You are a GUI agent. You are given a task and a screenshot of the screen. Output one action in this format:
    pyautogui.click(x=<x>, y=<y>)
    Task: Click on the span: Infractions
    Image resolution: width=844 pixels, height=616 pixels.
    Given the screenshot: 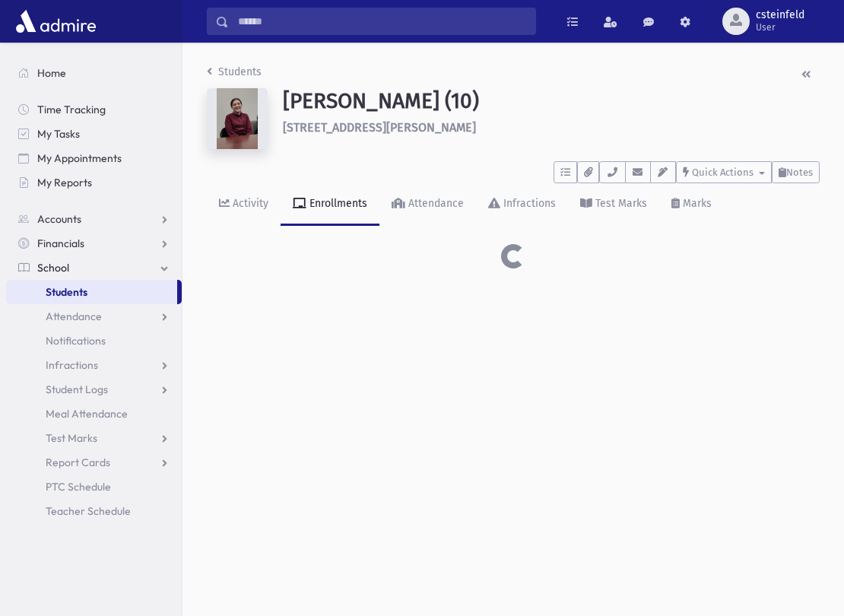 What is the action you would take?
    pyautogui.click(x=72, y=365)
    